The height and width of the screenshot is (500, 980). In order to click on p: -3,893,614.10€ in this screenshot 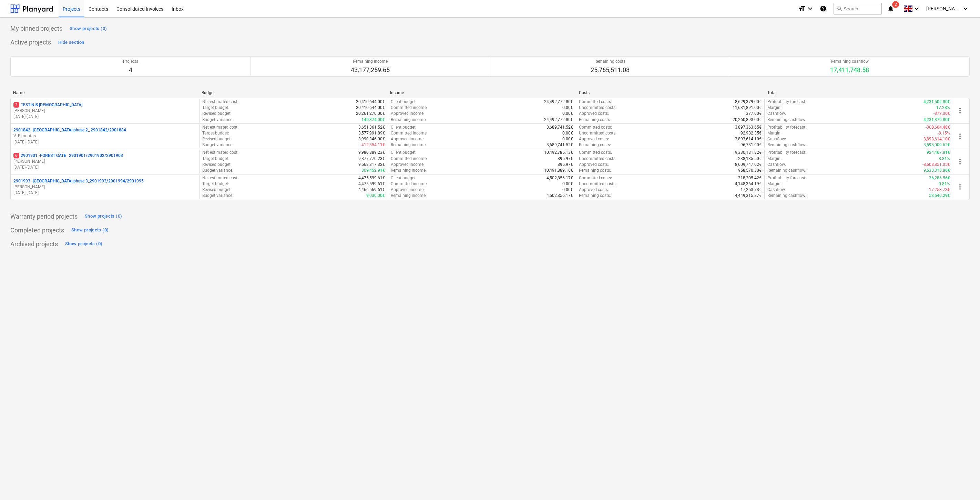, I will do `click(936, 139)`.